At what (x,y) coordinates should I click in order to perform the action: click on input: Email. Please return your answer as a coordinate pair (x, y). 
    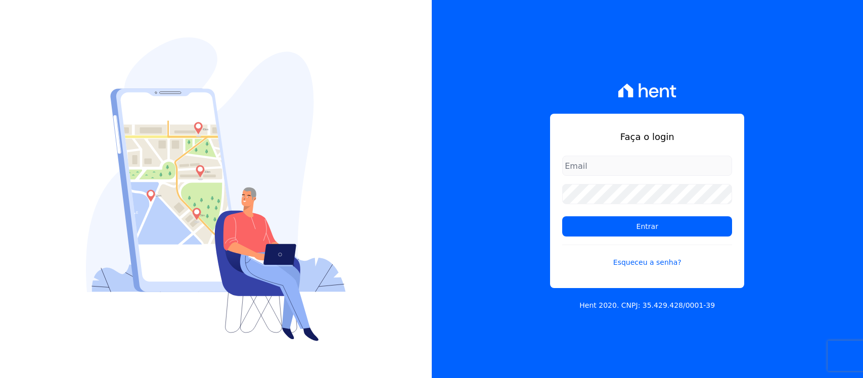
    Looking at the image, I should click on (647, 166).